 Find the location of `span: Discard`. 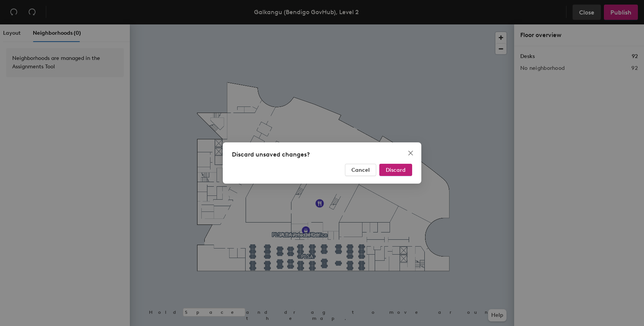

span: Discard is located at coordinates (396, 170).